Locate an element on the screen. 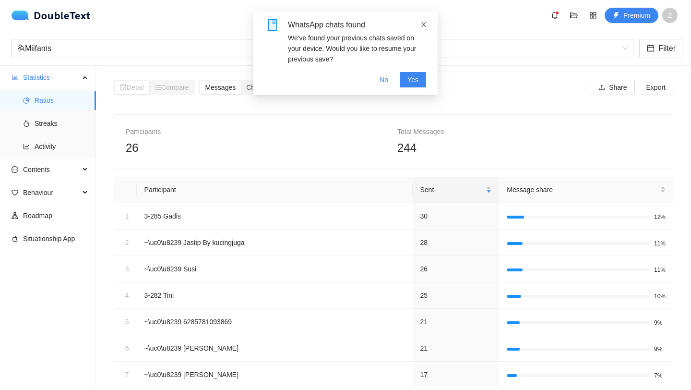  td: ~\uc0\u8239 Susi is located at coordinates (274, 269).